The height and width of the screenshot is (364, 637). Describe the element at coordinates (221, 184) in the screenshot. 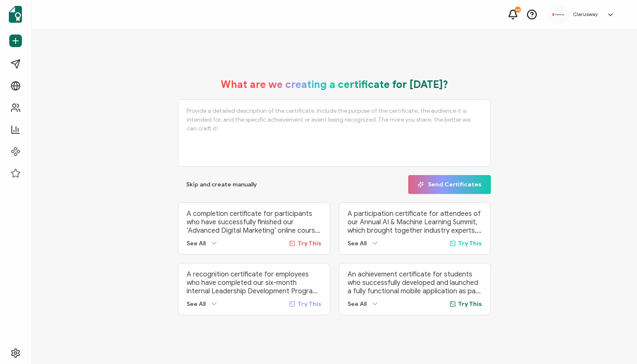

I see `button: Skip and create manually` at that location.